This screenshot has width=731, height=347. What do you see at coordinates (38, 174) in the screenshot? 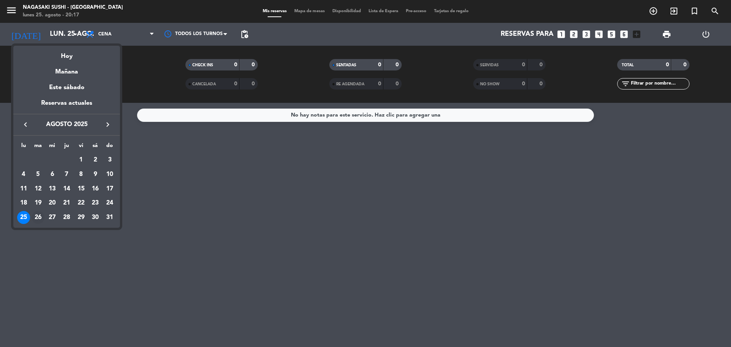
I see `div: 5` at bounding box center [38, 174].